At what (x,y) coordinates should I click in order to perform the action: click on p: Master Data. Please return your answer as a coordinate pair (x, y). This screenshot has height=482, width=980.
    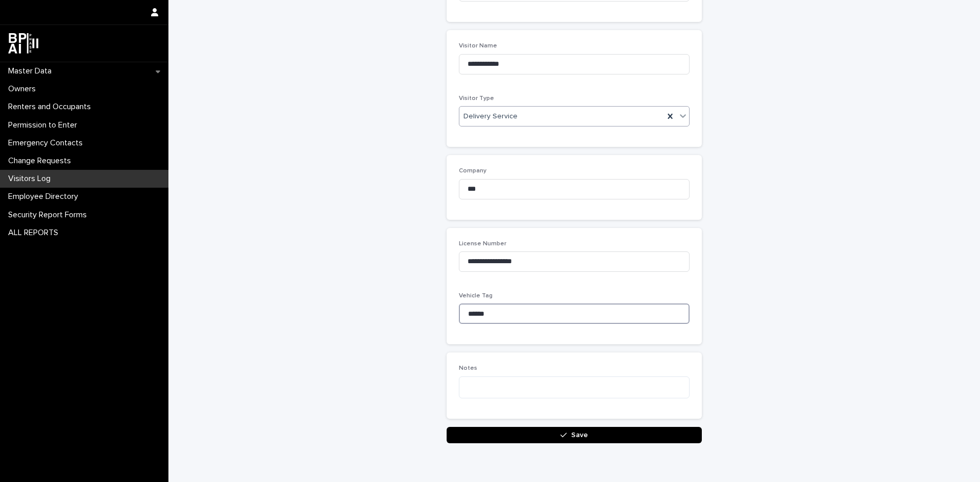
    Looking at the image, I should click on (32, 71).